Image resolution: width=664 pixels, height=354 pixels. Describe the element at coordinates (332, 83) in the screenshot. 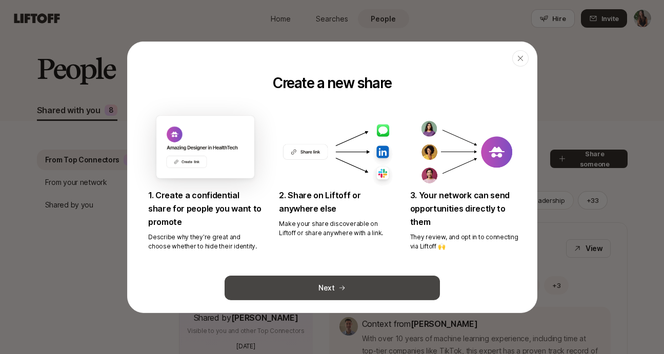

I see `p: Create a new share` at that location.